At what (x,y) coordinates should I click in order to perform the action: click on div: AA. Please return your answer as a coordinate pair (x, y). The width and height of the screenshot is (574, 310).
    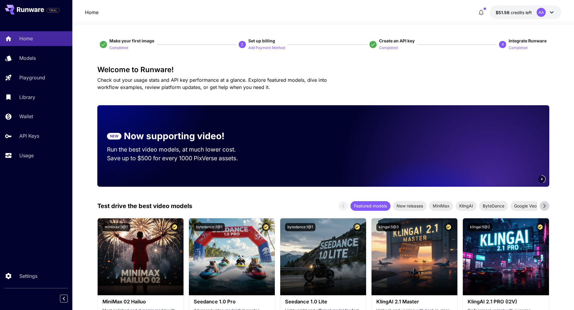
    Looking at the image, I should click on (541, 12).